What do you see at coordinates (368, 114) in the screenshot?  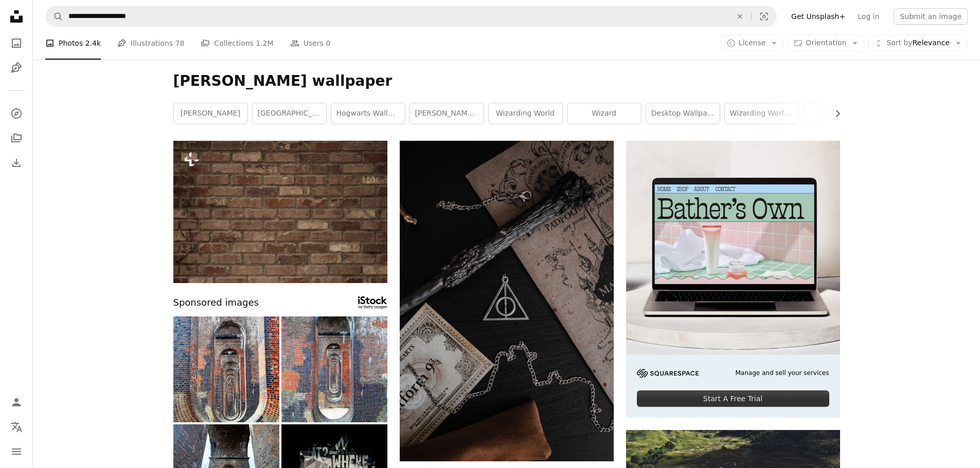 I see `a: hogwarts wallpaper` at bounding box center [368, 114].